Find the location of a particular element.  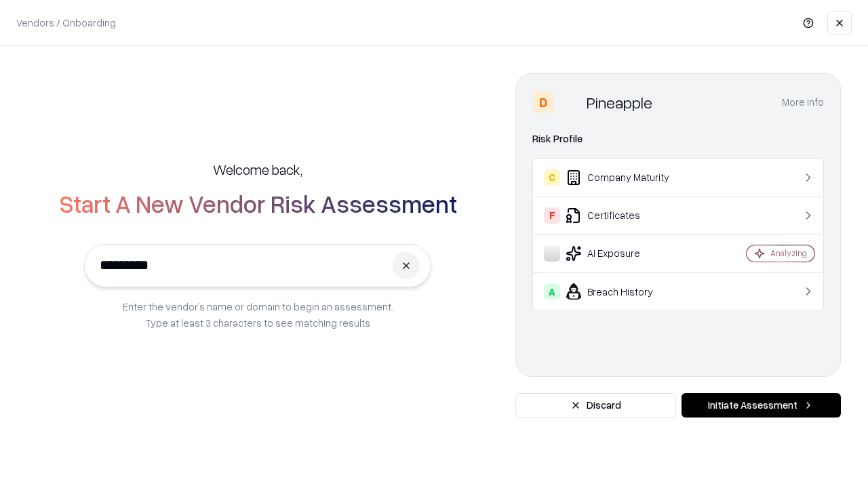

p: Enter the vendor’s name or domain to begin an assessment. Type at least 3 characters to see match... is located at coordinates (258, 315).